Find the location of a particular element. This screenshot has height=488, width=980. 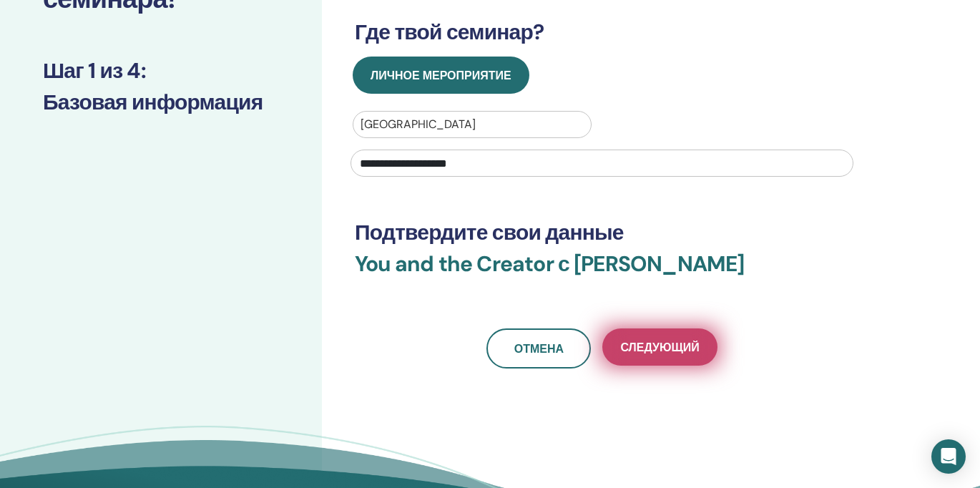

h3: Где твой семинар? is located at coordinates (601, 32).